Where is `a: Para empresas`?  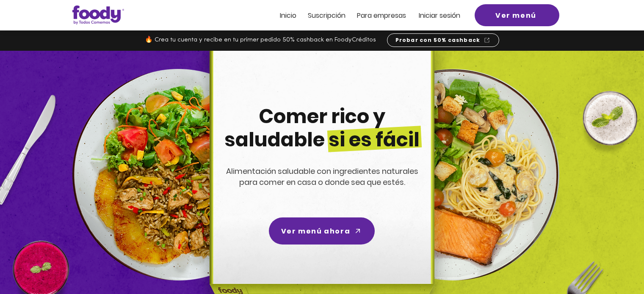 a: Para empresas is located at coordinates (382, 15).